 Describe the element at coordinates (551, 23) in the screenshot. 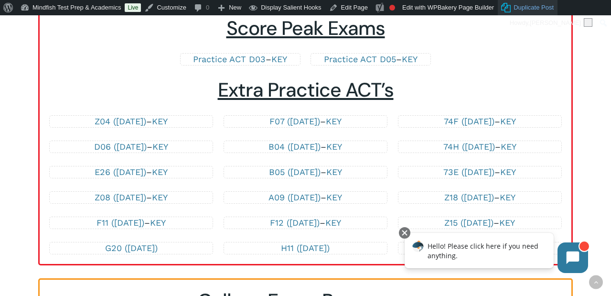

I see `a: Howdy,` at that location.